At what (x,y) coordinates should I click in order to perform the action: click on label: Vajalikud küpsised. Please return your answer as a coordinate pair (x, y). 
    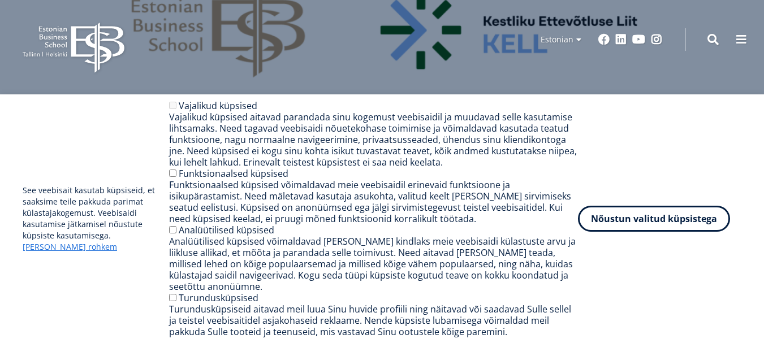
    Looking at the image, I should click on (218, 106).